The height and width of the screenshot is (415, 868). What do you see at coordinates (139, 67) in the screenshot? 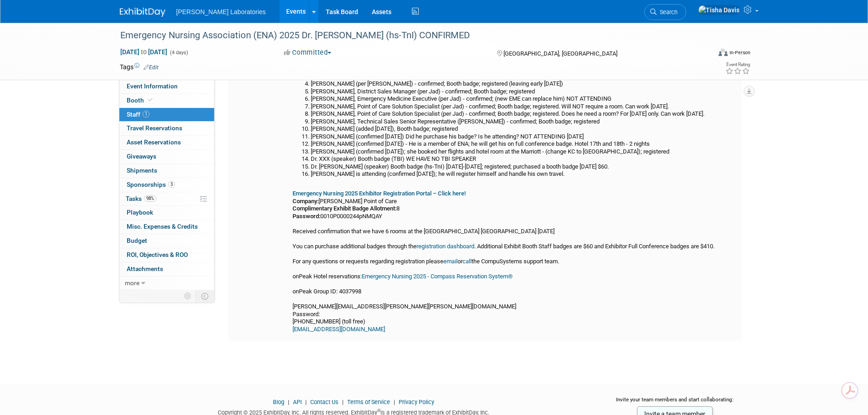
I see `td: Tags` at bounding box center [139, 67].